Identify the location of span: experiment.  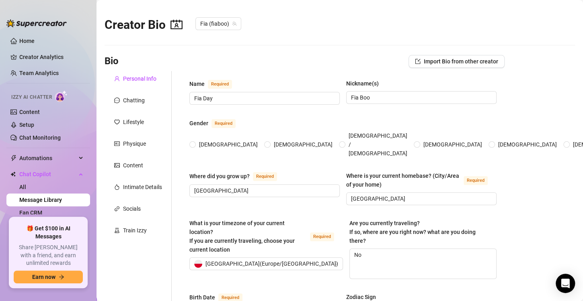
(117, 231).